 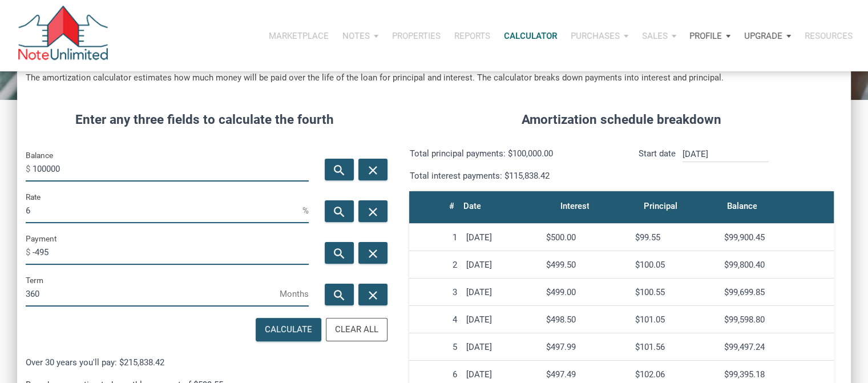 I want to click on div: $498.50, so click(x=586, y=320).